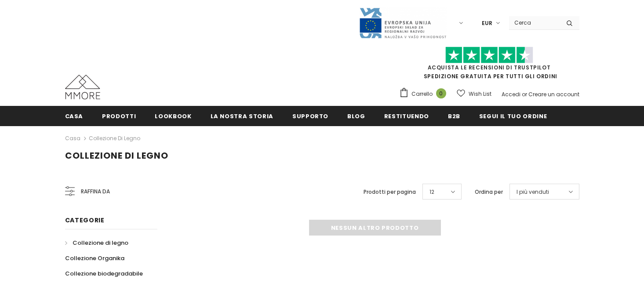 The width and height of the screenshot is (644, 283). What do you see at coordinates (356, 116) in the screenshot?
I see `span: Blog` at bounding box center [356, 116].